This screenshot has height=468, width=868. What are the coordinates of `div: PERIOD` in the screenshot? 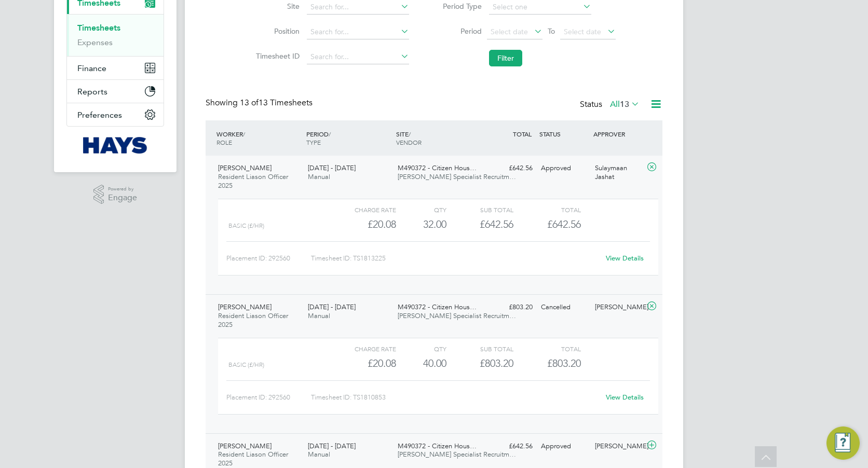 It's located at (349, 138).